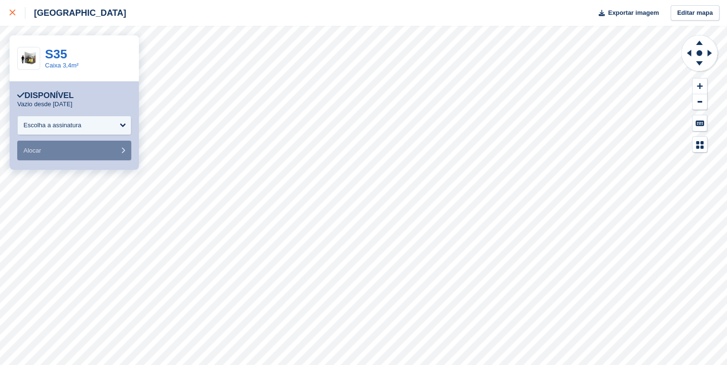 Image resolution: width=727 pixels, height=365 pixels. Describe the element at coordinates (74, 150) in the screenshot. I see `button: Alocar` at that location.